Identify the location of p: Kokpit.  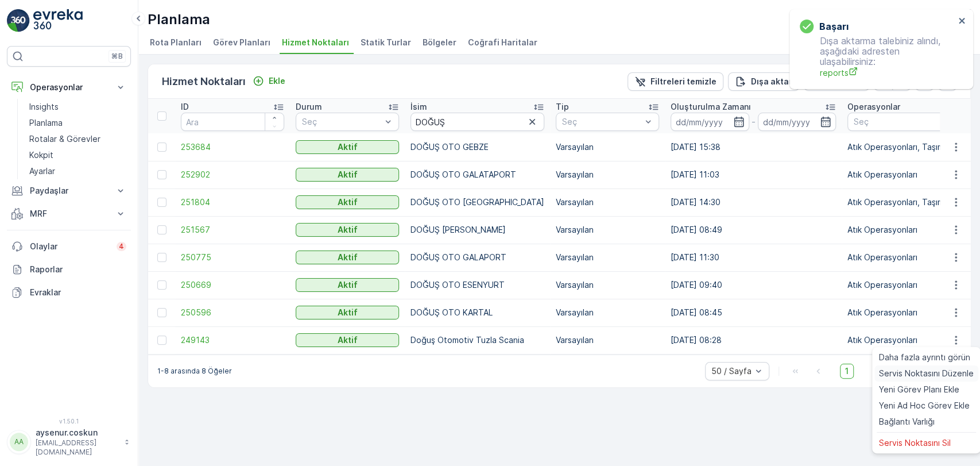
(41, 155).